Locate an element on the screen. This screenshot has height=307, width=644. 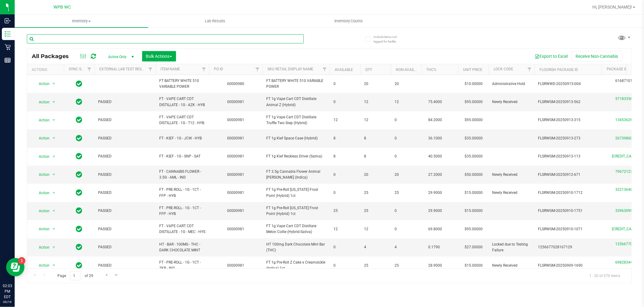
span: All Packages is located at coordinates (53, 56).